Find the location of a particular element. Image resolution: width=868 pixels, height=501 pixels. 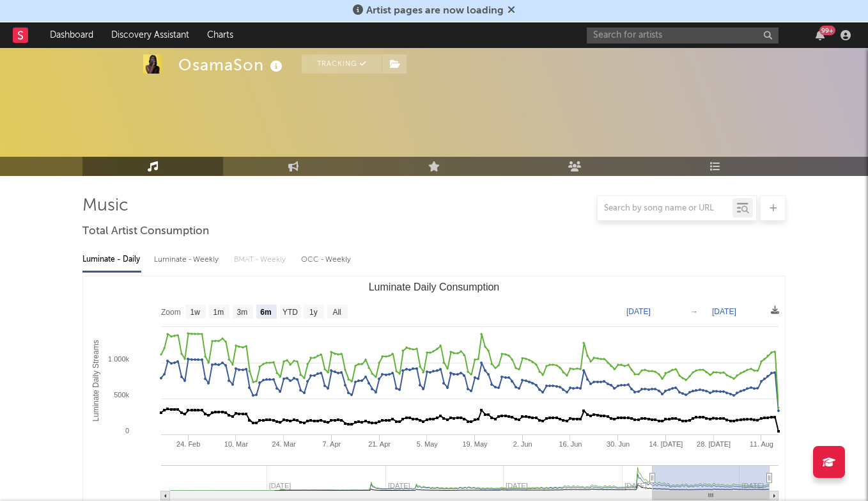

div: Luminate - Daily is located at coordinates (112, 260).